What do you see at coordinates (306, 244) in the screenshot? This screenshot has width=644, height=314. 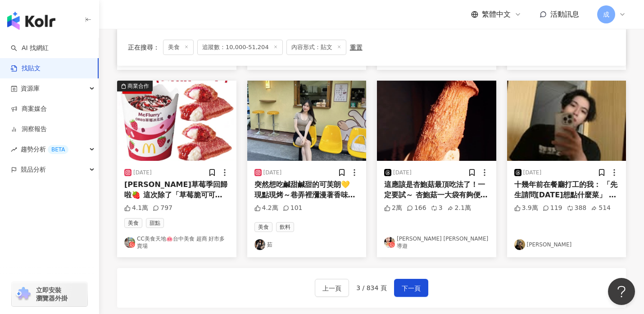 I see `a: KOL Avatar茹` at bounding box center [306, 244].